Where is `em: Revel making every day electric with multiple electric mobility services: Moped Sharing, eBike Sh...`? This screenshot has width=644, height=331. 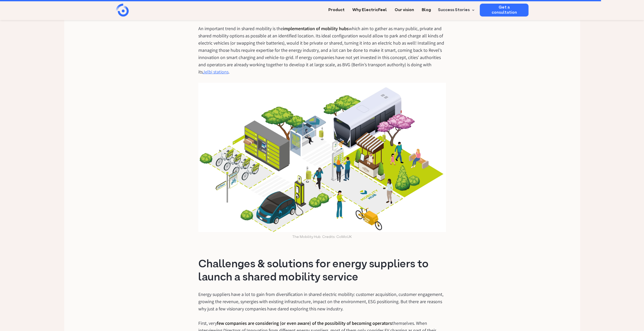 em: Revel making every day electric with multiple electric mobility services: Moped Sharing, eBike Sh... is located at coordinates (322, 18).